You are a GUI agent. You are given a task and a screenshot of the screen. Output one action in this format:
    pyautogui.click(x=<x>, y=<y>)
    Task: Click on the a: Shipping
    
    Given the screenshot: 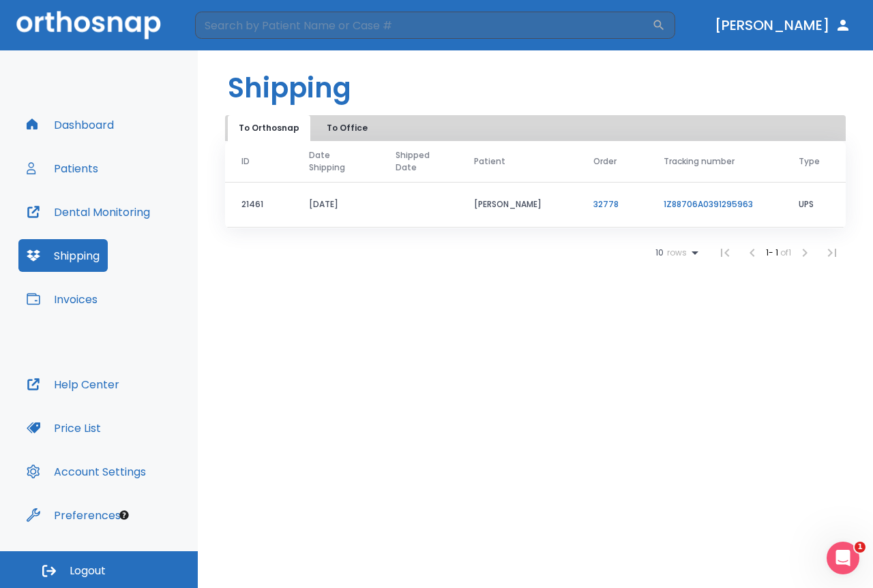 What is the action you would take?
    pyautogui.click(x=63, y=255)
    